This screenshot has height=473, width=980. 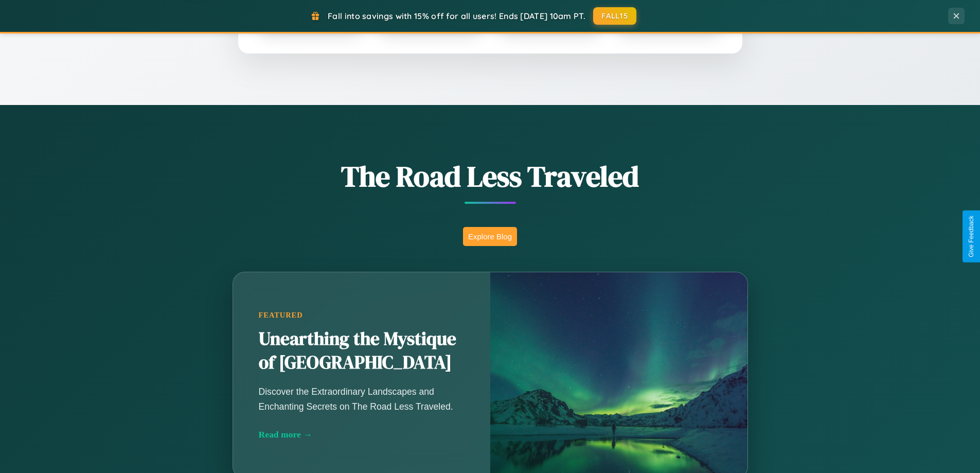 I want to click on h1: The Road Less Traveled, so click(x=491, y=176).